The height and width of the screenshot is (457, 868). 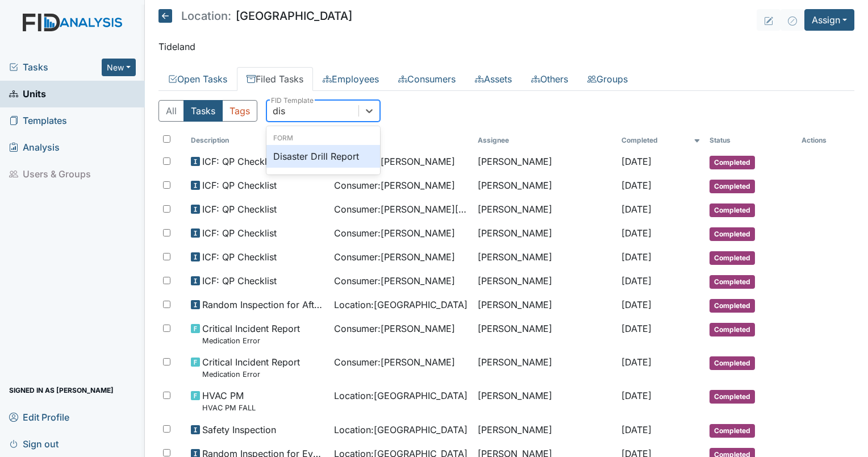 What do you see at coordinates (493, 79) in the screenshot?
I see `a: Assets` at bounding box center [493, 79].